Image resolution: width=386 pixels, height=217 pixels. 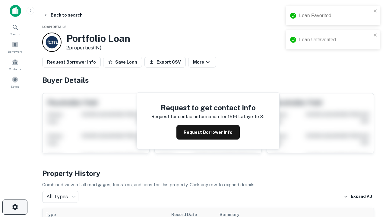 What do you see at coordinates (335, 16) in the screenshot?
I see `div: Loan Favorited!` at bounding box center [335, 16].